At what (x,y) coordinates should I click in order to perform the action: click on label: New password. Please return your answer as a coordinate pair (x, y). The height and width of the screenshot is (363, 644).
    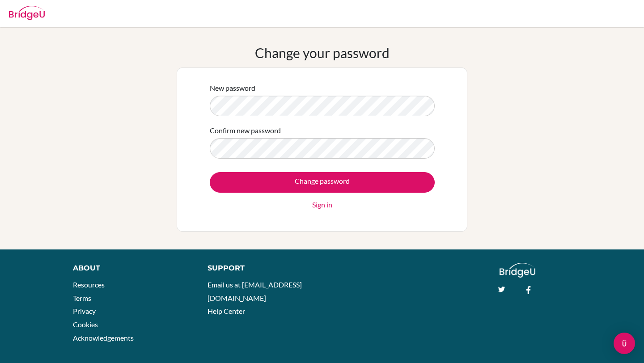
    Looking at the image, I should click on (232, 88).